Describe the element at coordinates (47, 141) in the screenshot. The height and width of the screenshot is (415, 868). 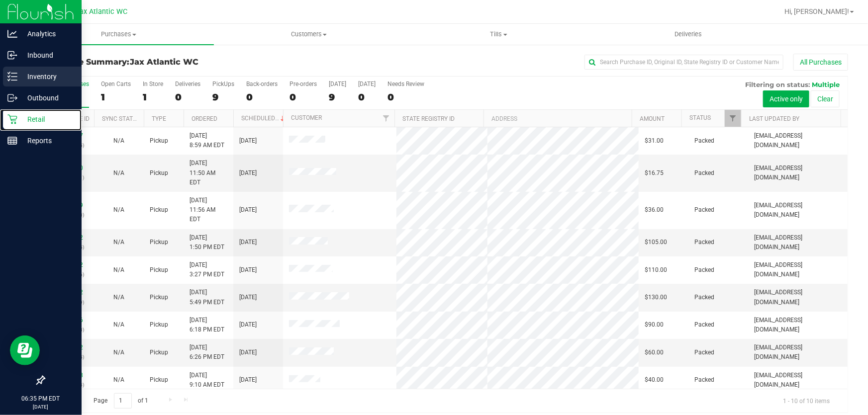
I see `p: Reports` at that location.